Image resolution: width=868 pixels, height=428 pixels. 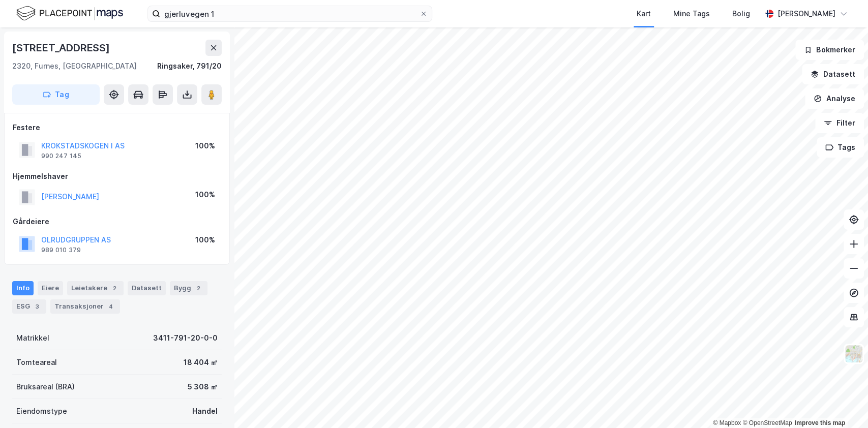 I want to click on div: Info, so click(x=23, y=288).